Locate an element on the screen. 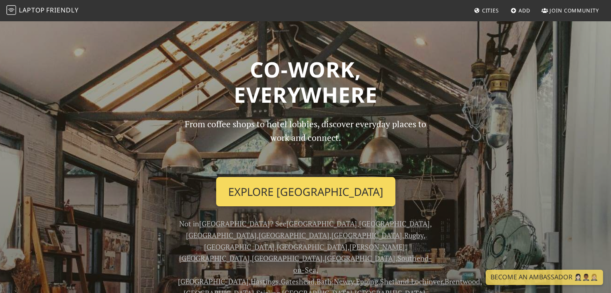 The image size is (611, 293). span: Laptop is located at coordinates (32, 10).